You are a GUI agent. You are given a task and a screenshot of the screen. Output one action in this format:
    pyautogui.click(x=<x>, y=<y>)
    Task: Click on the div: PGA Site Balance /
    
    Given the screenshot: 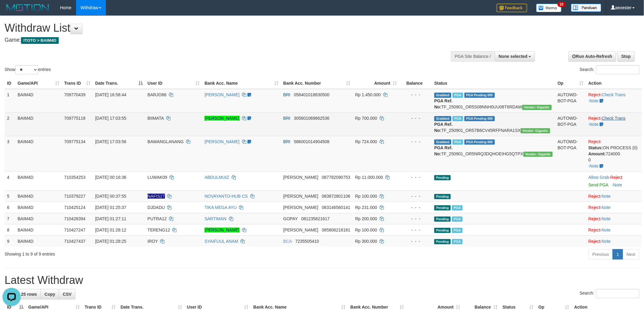 What is the action you would take?
    pyautogui.click(x=473, y=57)
    